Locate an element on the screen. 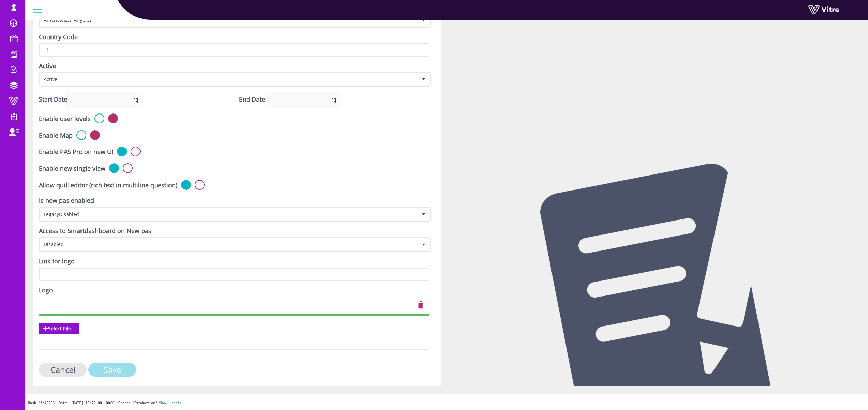  label: Enable Map is located at coordinates (56, 136).